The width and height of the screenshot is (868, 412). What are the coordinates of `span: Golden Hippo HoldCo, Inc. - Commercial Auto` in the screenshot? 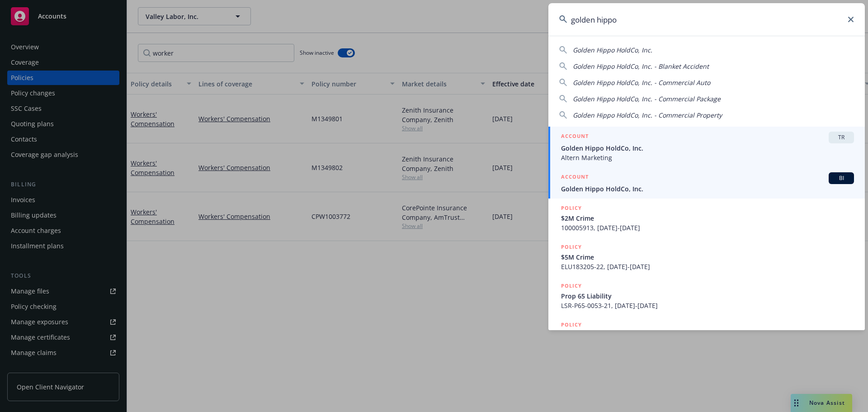 It's located at (641, 82).